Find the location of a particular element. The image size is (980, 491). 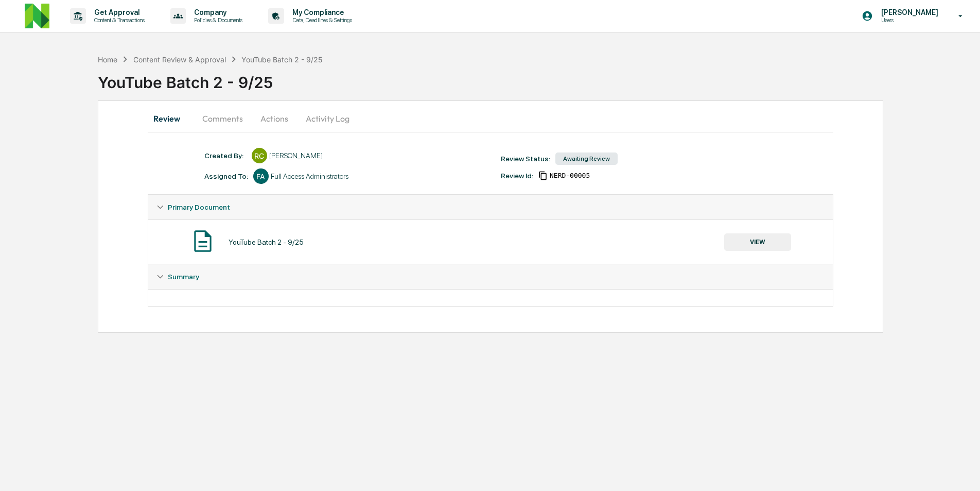

div: RC is located at coordinates (259, 155).